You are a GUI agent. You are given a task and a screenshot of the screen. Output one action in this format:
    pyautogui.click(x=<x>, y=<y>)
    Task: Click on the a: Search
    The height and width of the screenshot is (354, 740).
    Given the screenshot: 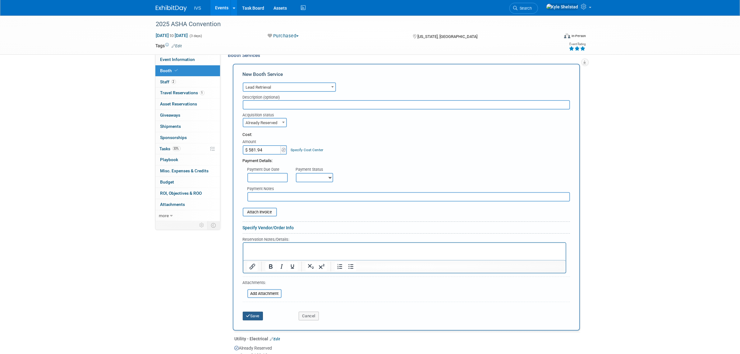 What is the action you would take?
    pyautogui.click(x=524, y=8)
    